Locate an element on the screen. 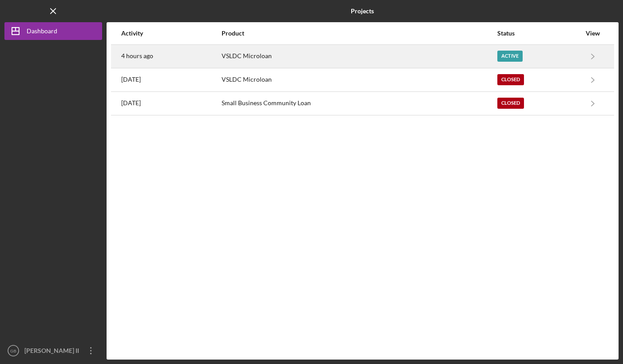  div: Status is located at coordinates (539, 33).